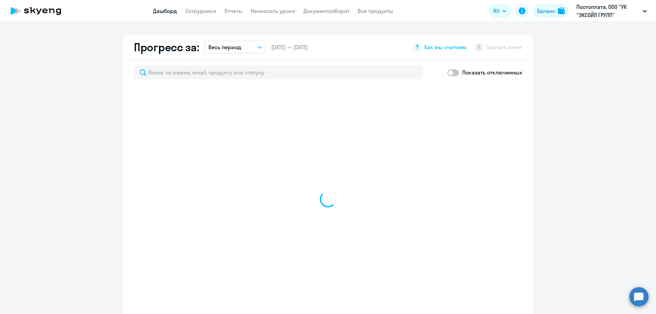 Image resolution: width=656 pixels, height=314 pixels. I want to click on img: balance, so click(561, 11).